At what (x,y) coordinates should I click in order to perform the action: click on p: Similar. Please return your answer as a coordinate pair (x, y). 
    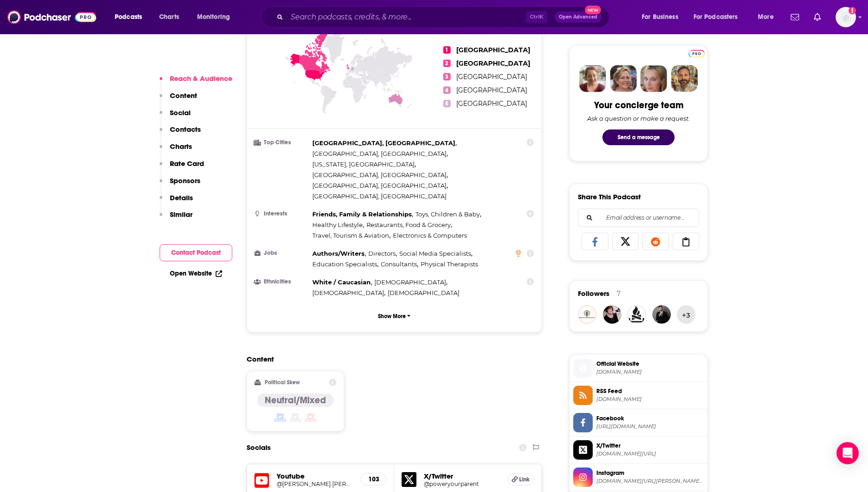
    Looking at the image, I should click on (181, 214).